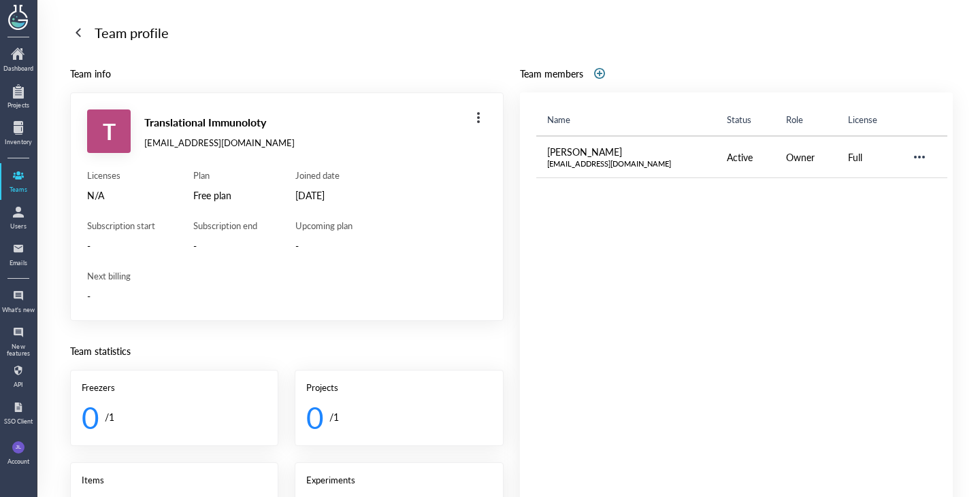 This screenshot has width=980, height=497. I want to click on span: License, so click(862, 119).